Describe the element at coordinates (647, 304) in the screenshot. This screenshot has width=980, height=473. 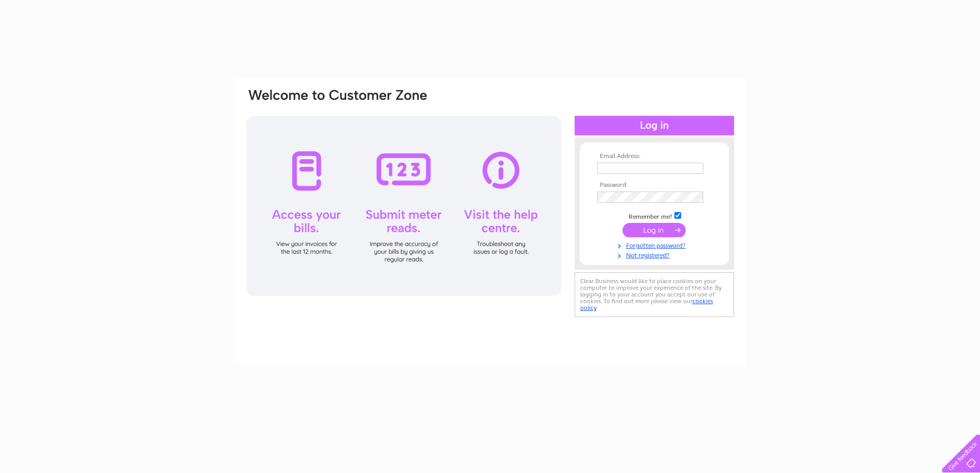
I see `a: cookies policy` at that location.